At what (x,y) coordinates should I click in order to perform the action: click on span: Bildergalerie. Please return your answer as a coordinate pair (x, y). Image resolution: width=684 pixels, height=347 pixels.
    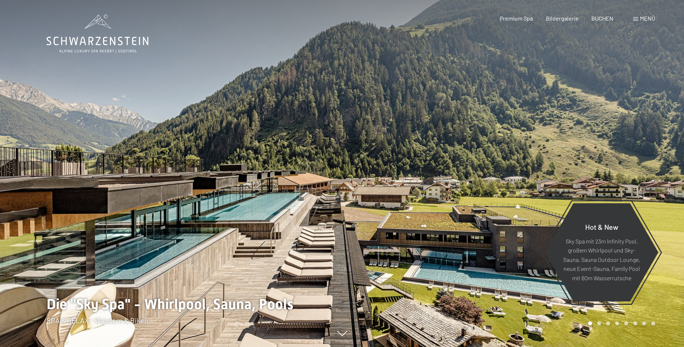
    Looking at the image, I should click on (562, 18).